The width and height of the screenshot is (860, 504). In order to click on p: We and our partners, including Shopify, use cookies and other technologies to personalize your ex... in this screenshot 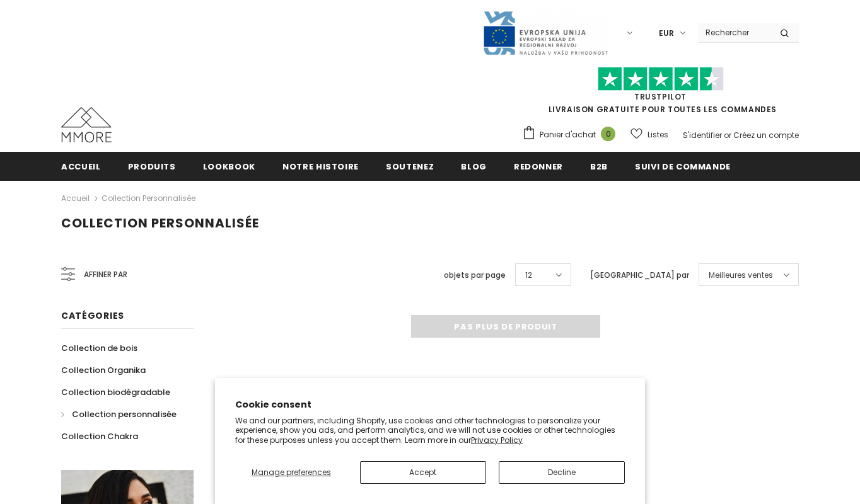, I will do `click(430, 431)`.